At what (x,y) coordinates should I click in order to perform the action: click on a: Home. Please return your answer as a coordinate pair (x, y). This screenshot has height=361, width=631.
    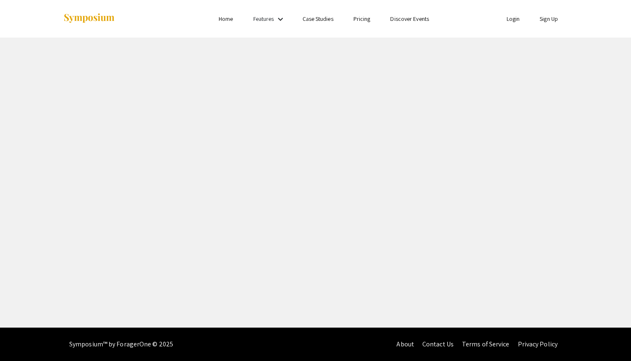
    Looking at the image, I should click on (226, 19).